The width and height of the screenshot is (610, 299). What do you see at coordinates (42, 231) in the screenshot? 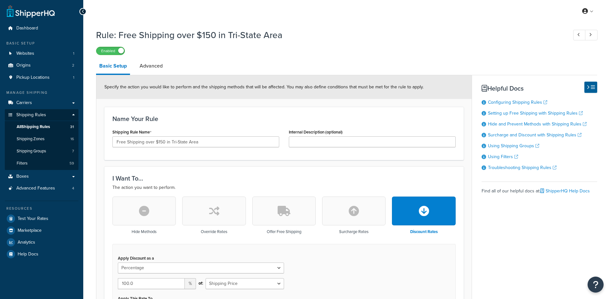
I see `li: Marketplace` at bounding box center [42, 231].